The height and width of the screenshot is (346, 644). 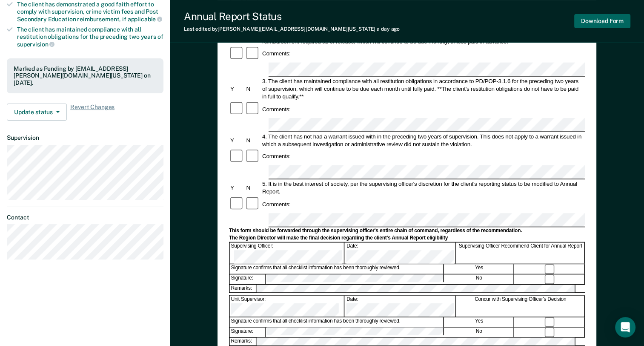 I want to click on dt: Supervision, so click(x=85, y=137).